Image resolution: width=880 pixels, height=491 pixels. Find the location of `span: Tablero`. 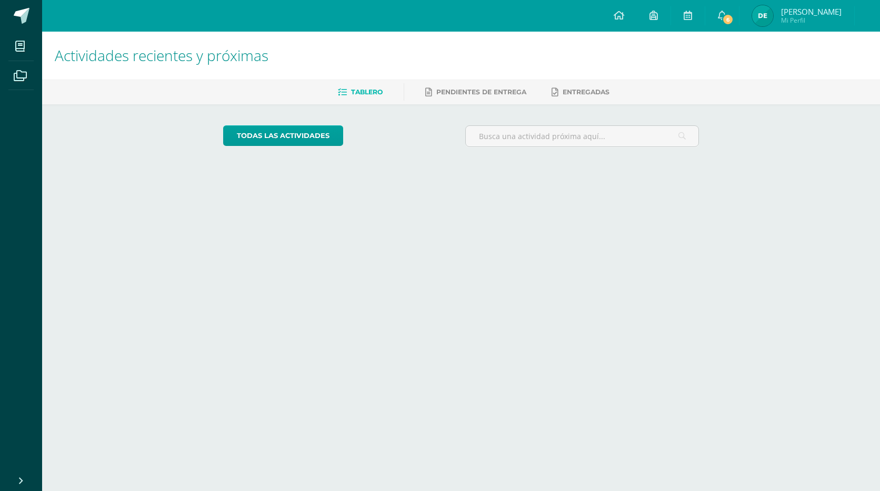

span: Tablero is located at coordinates (367, 92).